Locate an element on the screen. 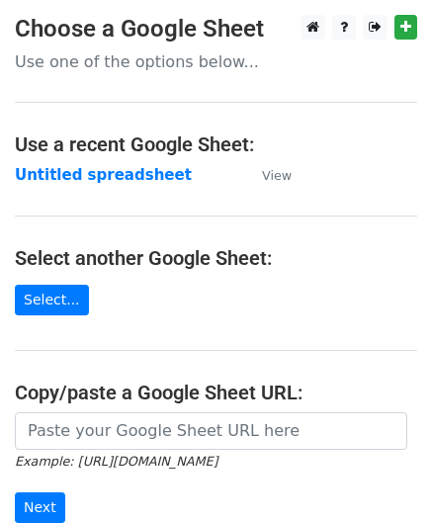  h4: Select another Google Sheet: is located at coordinates (216, 258).